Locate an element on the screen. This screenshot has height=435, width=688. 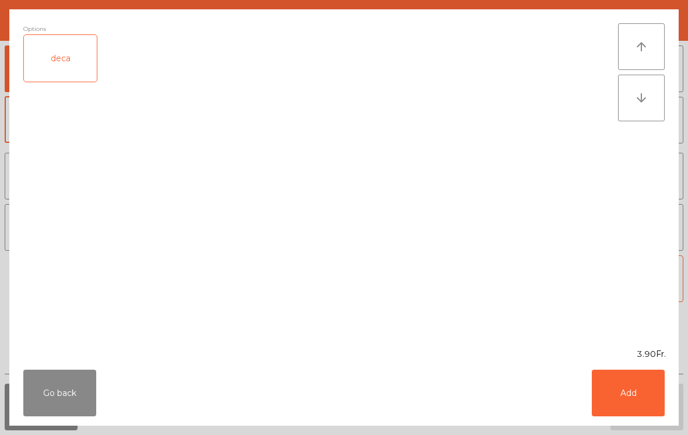
button: Go back is located at coordinates (59, 393).